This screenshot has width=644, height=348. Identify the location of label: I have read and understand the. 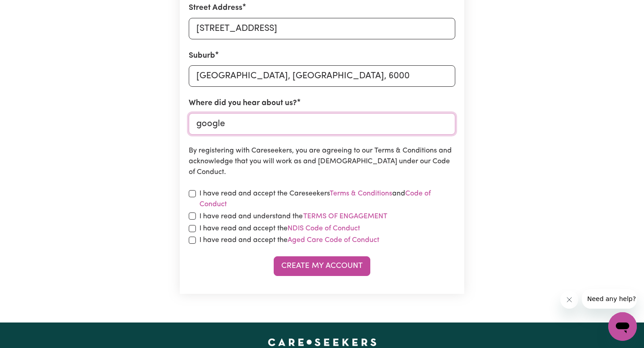
(293, 217).